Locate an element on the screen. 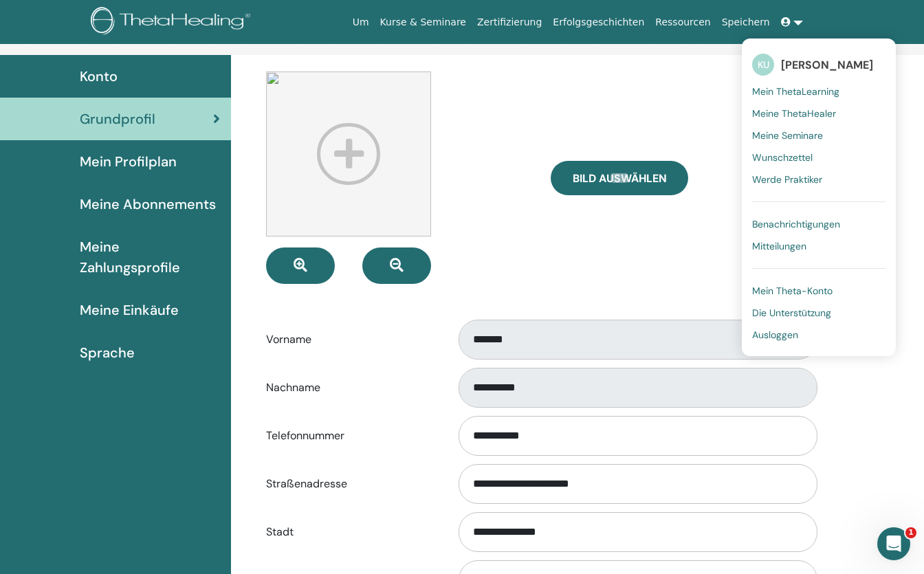 This screenshot has width=924, height=574. input: Bild auswählen is located at coordinates (620, 178).